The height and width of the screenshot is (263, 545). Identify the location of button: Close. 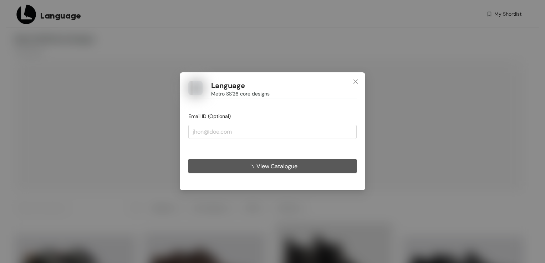
(356, 82).